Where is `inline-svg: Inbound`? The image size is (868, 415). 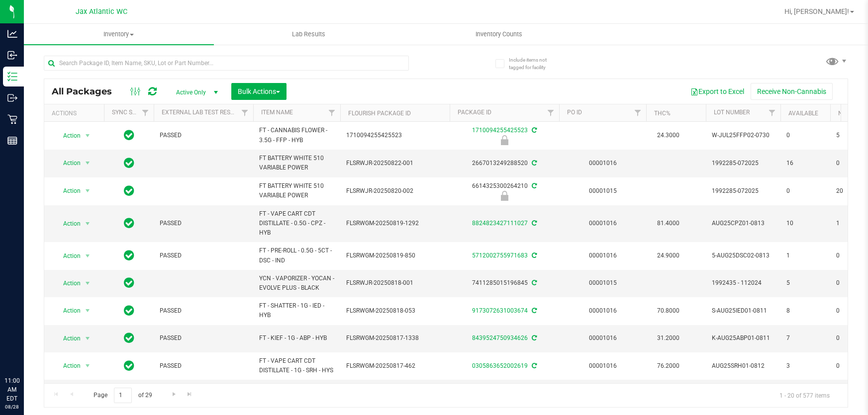 inline-svg: Inbound is located at coordinates (13, 55).